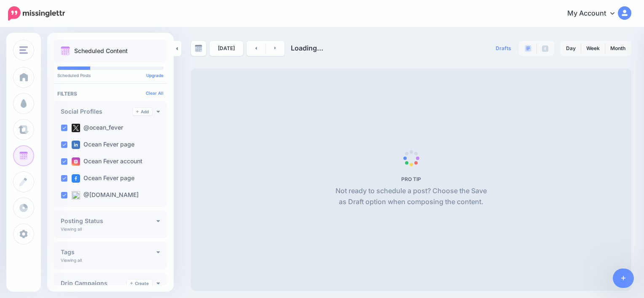 The height and width of the screenshot is (298, 644). What do you see at coordinates (100, 51) in the screenshot?
I see `p: Scheduled Content` at bounding box center [100, 51].